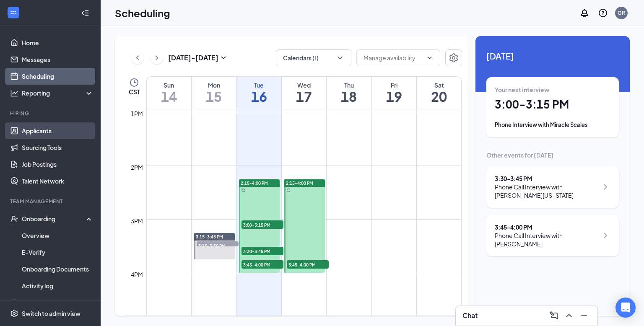 The image size is (644, 326). Describe the element at coordinates (349, 92) in the screenshot. I see `a: September 18, 2025` at that location.